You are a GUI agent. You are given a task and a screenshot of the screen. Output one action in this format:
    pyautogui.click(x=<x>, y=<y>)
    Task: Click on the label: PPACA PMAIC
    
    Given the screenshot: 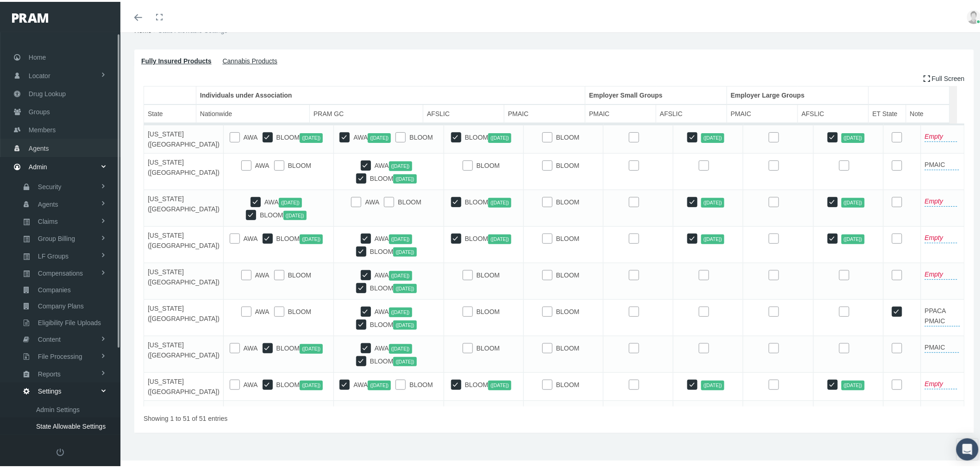 What is the action you would take?
    pyautogui.click(x=942, y=313)
    